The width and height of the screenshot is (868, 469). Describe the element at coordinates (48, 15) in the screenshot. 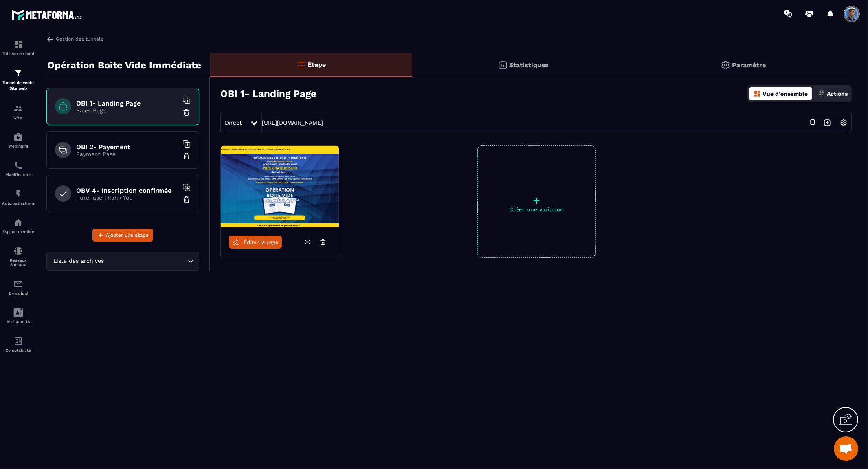

I see `img: logo` at that location.